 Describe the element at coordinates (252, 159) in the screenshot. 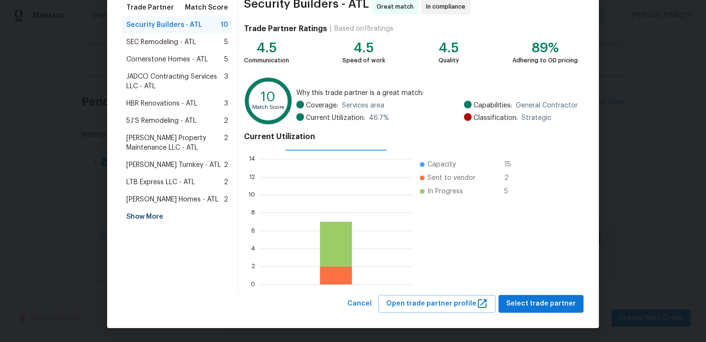

I see `text: 14` at that location.